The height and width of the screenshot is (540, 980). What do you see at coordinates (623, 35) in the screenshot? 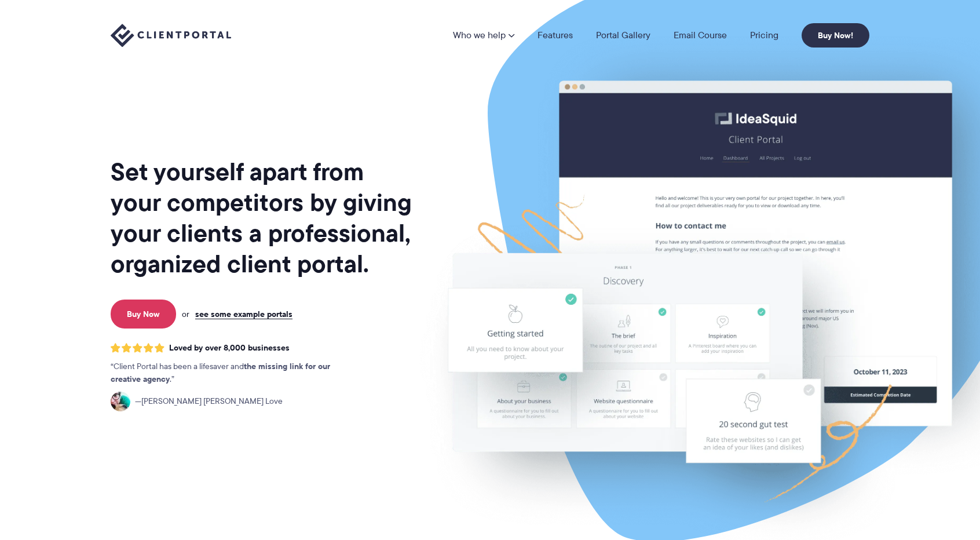
I see `a: Portal Gallery` at bounding box center [623, 35].